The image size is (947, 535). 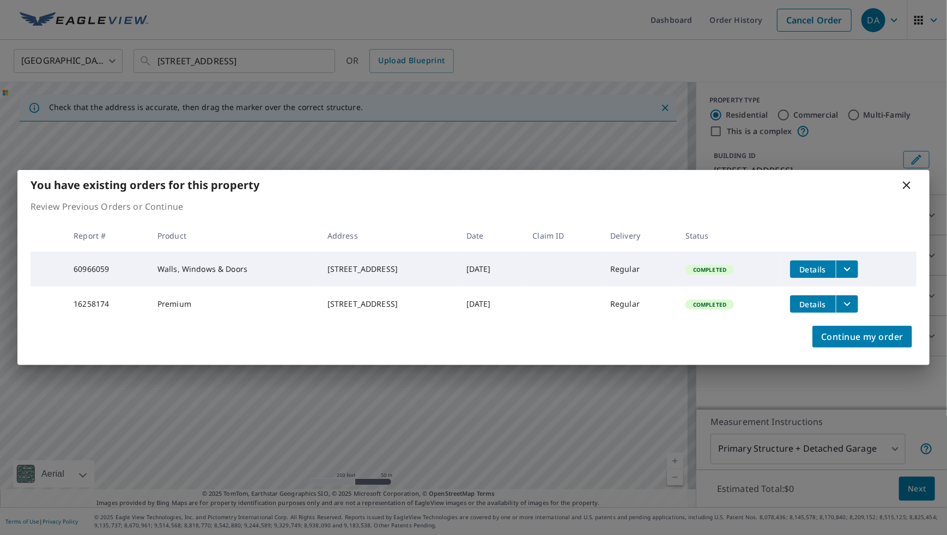 What do you see at coordinates (813, 304) in the screenshot?
I see `button: detailsBtn-16258174` at bounding box center [813, 304].